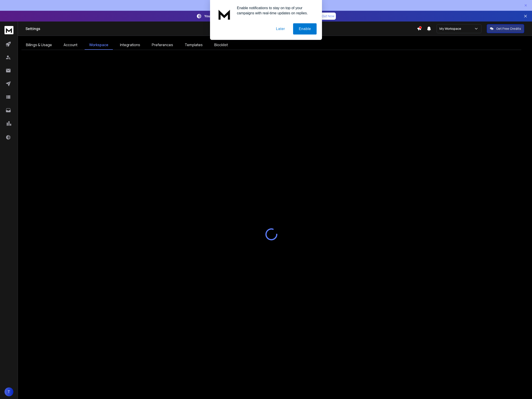 The height and width of the screenshot is (399, 532). Describe the element at coordinates (275, 11) in the screenshot. I see `div: Enable notifications to stay on top of your campaigns with real-time updates on replies.` at that location.